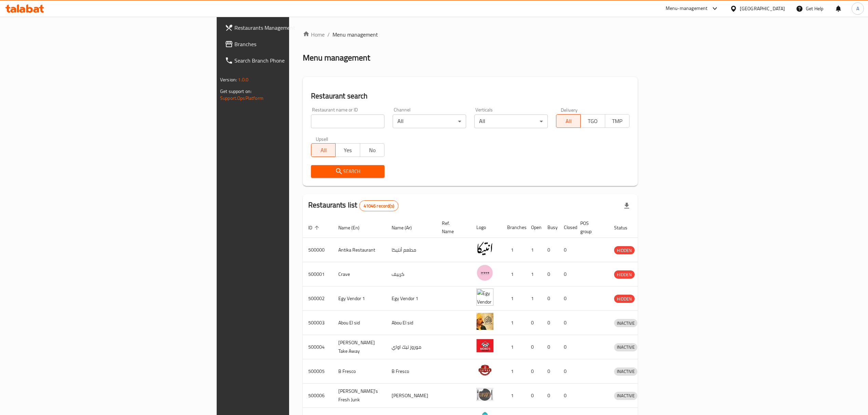  I want to click on label: Upsell, so click(322, 139).